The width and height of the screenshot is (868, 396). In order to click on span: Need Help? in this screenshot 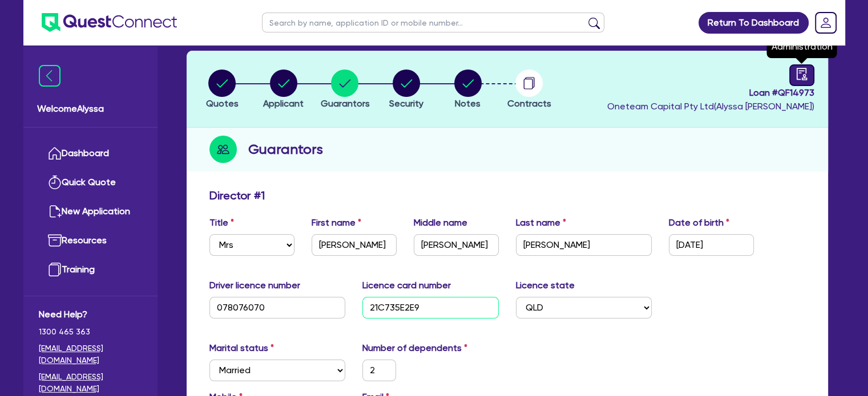, I will do `click(90, 315)`.